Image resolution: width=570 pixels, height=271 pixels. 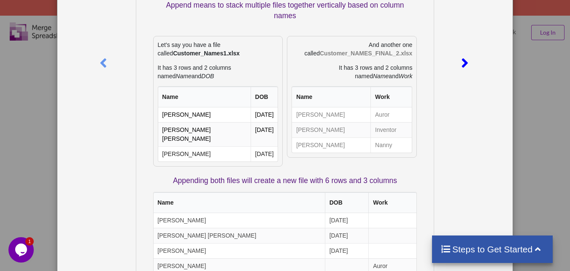 What do you see at coordinates (285, 180) in the screenshot?
I see `p: Appending both files will create a new file with 6 rows and 3 columns` at bounding box center [285, 180].